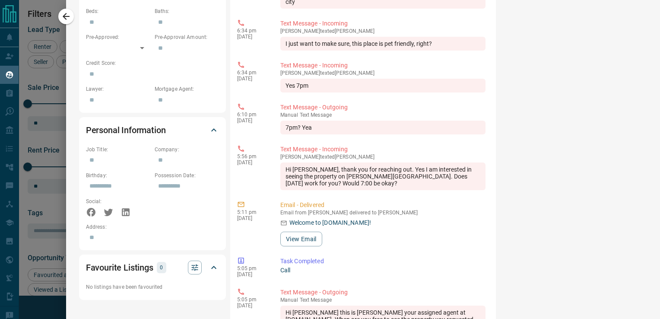 The height and width of the screenshot is (319, 660). I want to click on div: 7pm? Yea, so click(383, 128).